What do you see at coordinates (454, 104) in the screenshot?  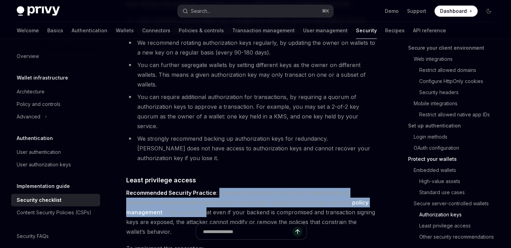 I see `a: Mobile integrations` at bounding box center [454, 104].